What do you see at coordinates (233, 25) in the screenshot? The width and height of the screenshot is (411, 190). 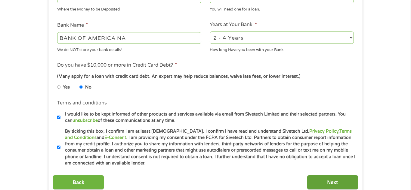 I see `label: Years at Your Bank` at bounding box center [233, 25].